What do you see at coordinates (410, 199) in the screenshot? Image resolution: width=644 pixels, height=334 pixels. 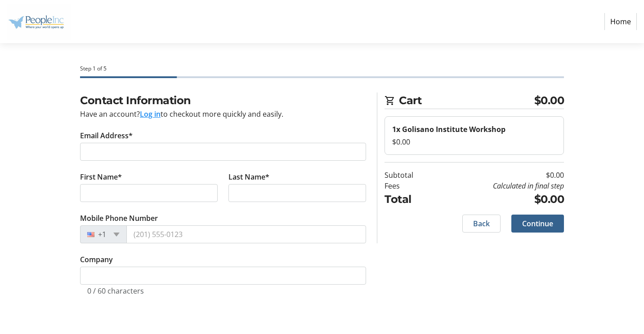 I see `td: Total` at bounding box center [410, 199].